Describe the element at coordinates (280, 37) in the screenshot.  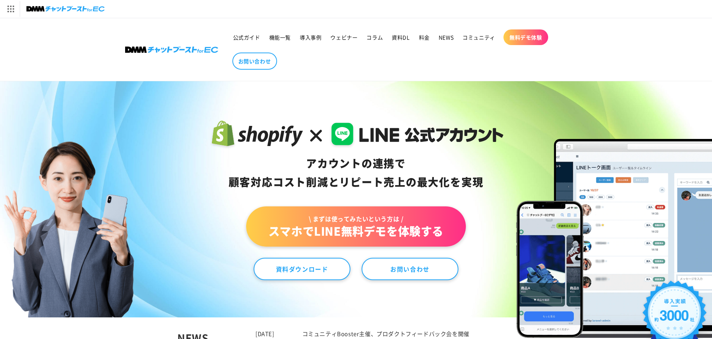
I see `span: 機能一覧` at that location.